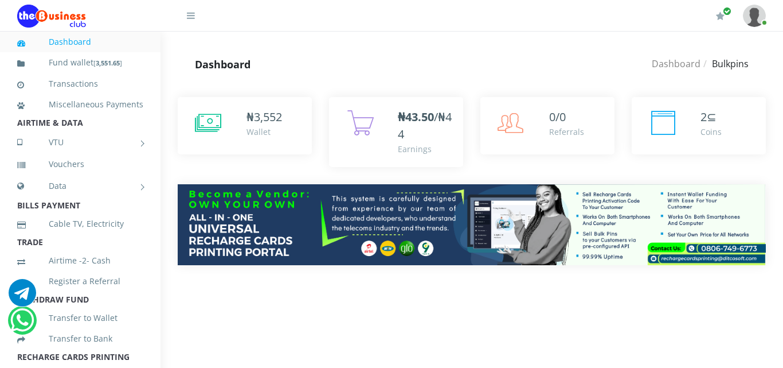 The width and height of the screenshot is (783, 368). Describe the element at coordinates (52, 16) in the screenshot. I see `img: Logo` at that location.